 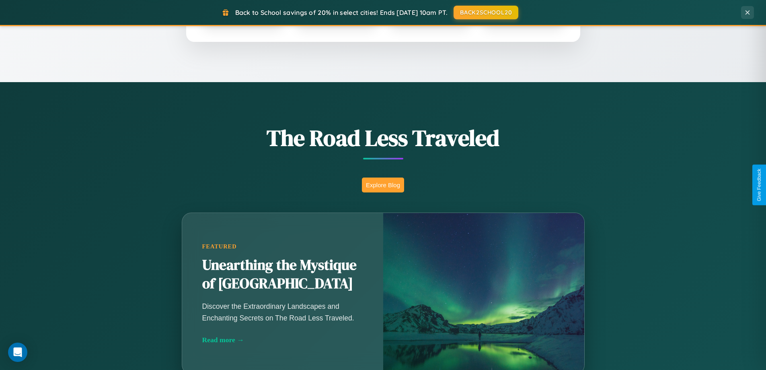 I want to click on div: Give Feedback, so click(x=760, y=185).